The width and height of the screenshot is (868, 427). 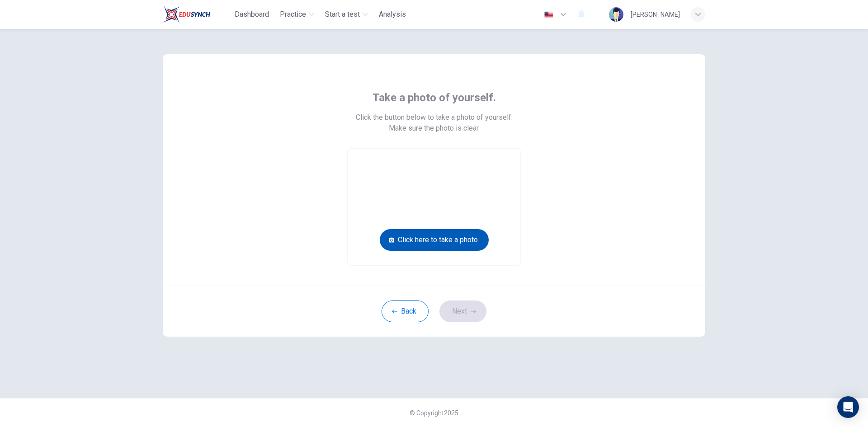 What do you see at coordinates (434, 118) in the screenshot?
I see `span: Click the button below to take a photo of yourself.` at bounding box center [434, 118].